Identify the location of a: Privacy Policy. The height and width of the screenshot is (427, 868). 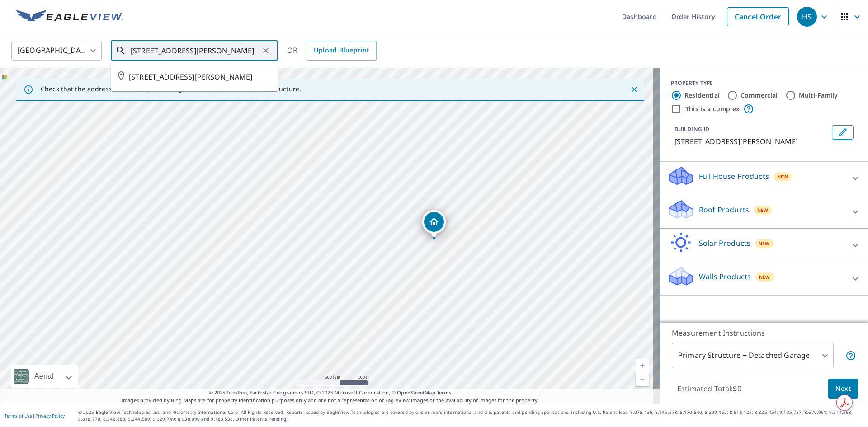
(50, 415).